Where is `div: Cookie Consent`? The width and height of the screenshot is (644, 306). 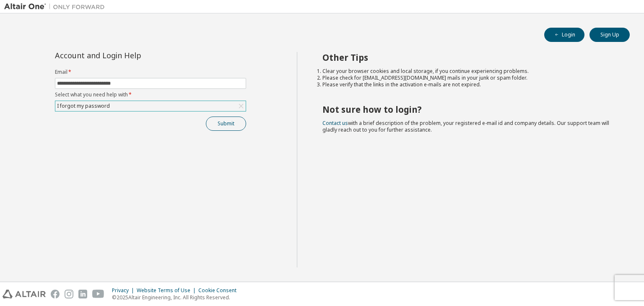 div: Cookie Consent is located at coordinates (220, 290).